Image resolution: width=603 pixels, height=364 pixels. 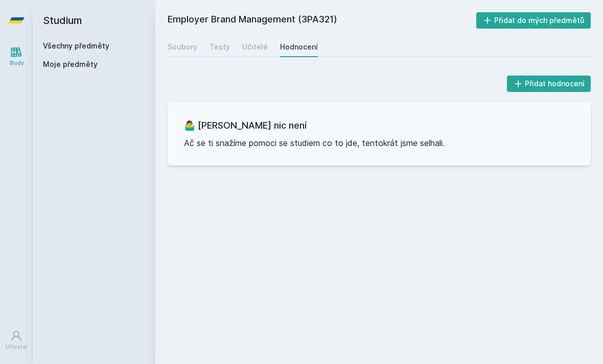 I want to click on a: Testy, so click(x=220, y=47).